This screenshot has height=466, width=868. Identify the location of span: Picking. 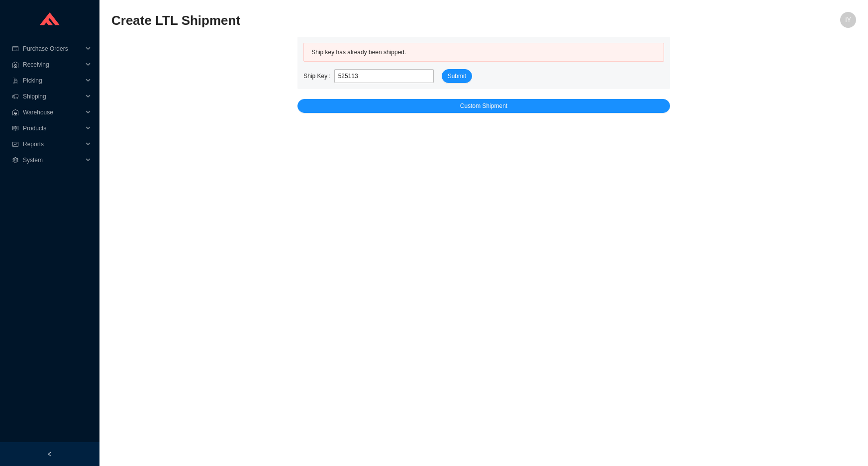
(53, 80).